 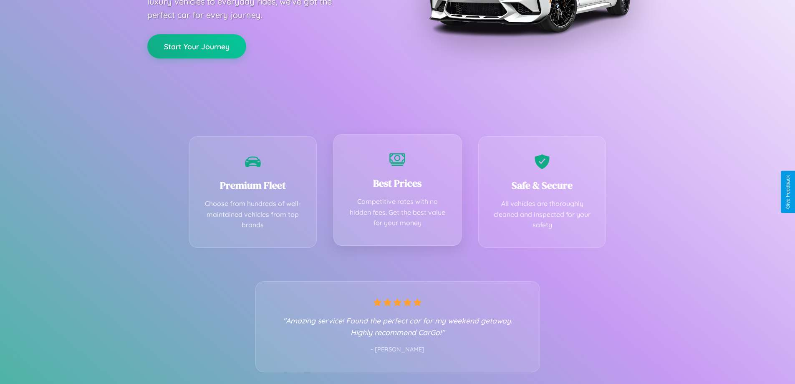 What do you see at coordinates (253, 185) in the screenshot?
I see `h3: Premium Fleet` at bounding box center [253, 185].